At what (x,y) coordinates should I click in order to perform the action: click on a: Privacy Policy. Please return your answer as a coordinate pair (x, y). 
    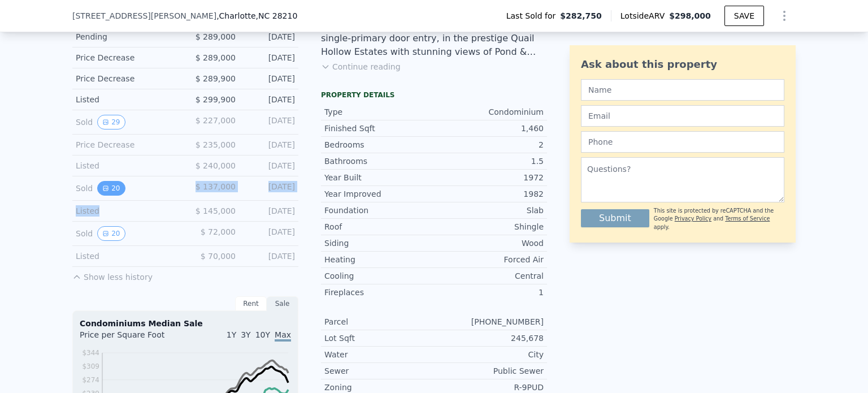
    Looking at the image, I should click on (693, 218).